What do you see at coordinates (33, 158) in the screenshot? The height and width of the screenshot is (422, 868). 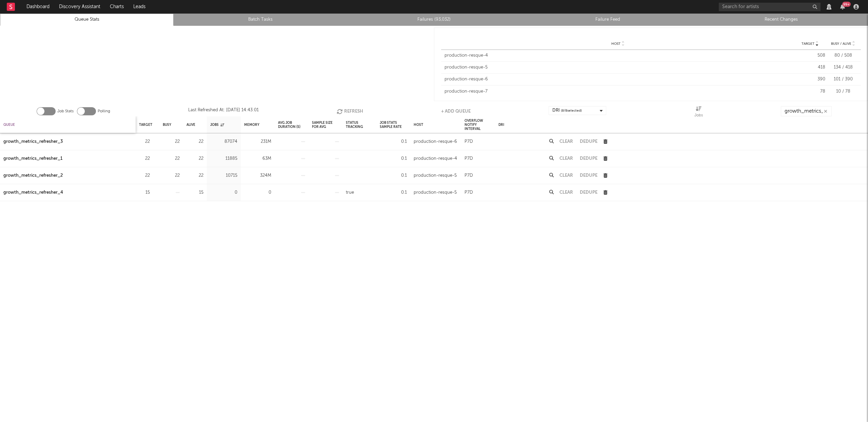 I see `div: growth_metrics_refresher_1` at bounding box center [33, 158].